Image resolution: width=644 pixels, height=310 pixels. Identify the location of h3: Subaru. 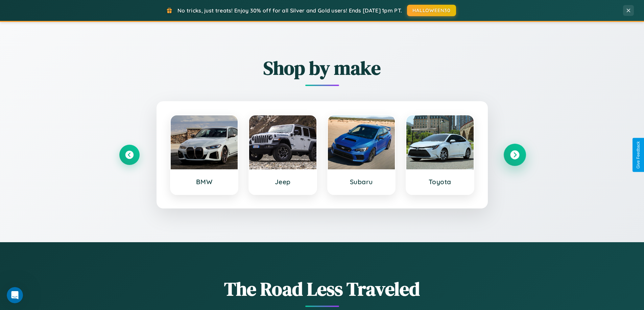
(361, 182).